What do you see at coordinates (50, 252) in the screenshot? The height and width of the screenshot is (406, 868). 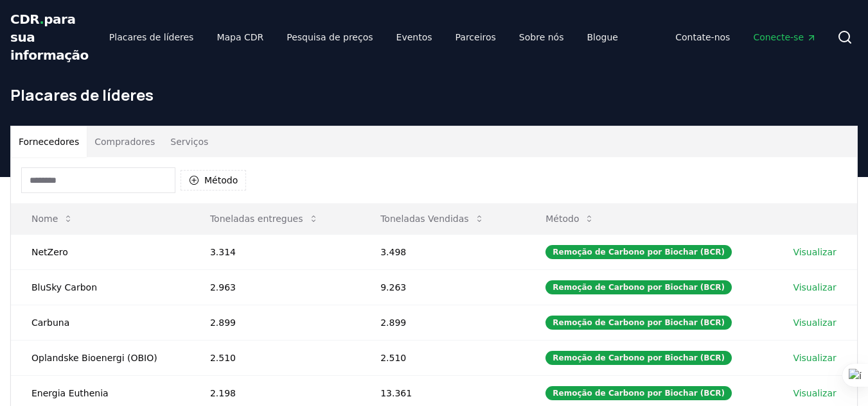 I see `font: NetZero` at bounding box center [50, 252].